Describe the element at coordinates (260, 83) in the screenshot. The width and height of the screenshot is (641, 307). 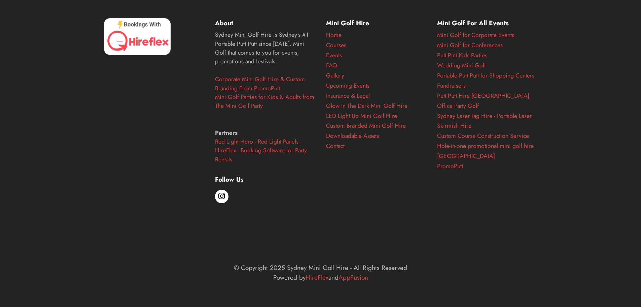
I see `a: Corporate Mini Golf Hire & Custom Branding From PromoPutt` at that location.